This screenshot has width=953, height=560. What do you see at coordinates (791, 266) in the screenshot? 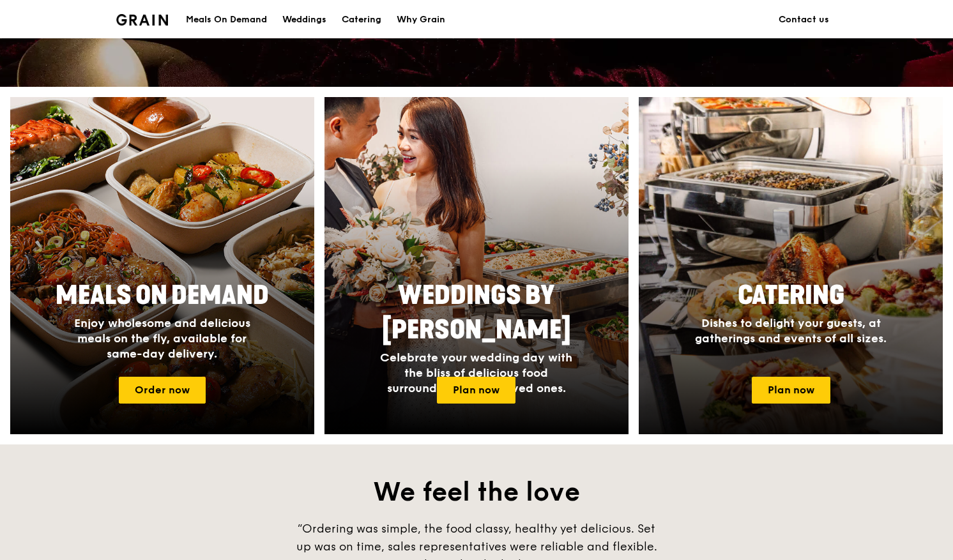
I see `a: CateringDishes to delight your guests, at gatherings and events of all sizes.Plan now` at bounding box center [791, 266].